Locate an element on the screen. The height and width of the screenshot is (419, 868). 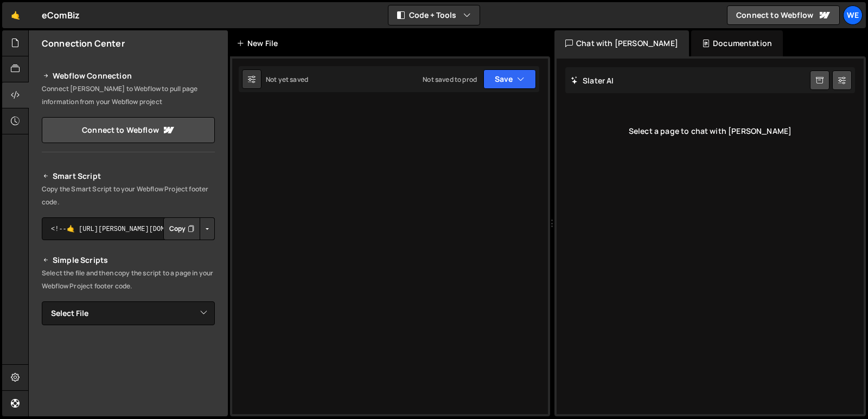
h2: Webflow Connection is located at coordinates (128, 76).